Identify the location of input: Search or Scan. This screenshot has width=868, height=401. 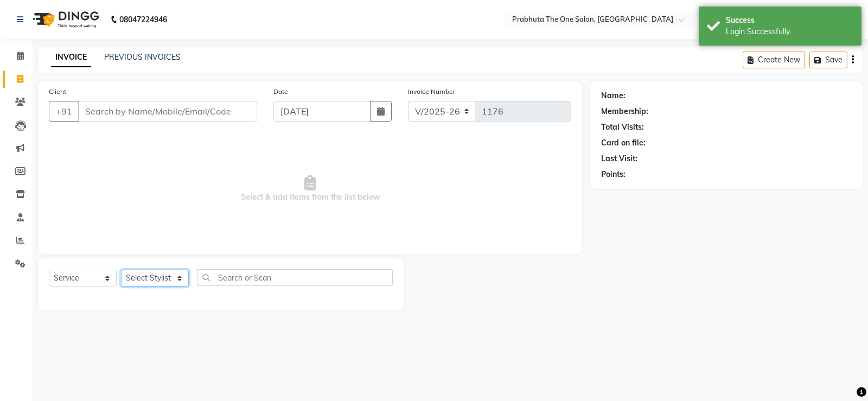
(295, 277).